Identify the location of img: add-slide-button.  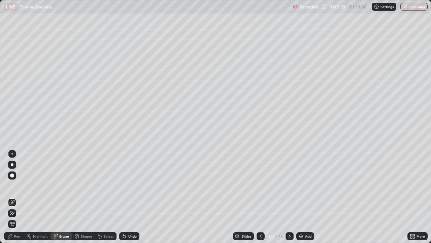
(301, 236).